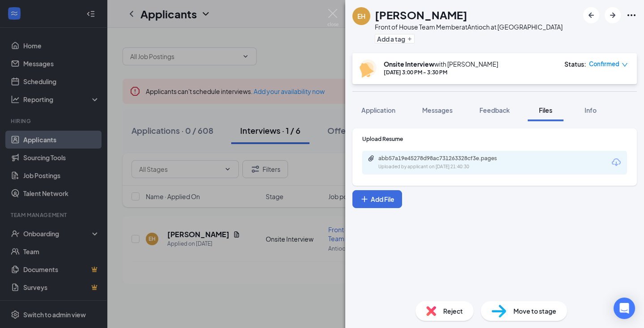 The image size is (644, 328). I want to click on div: EH, so click(362, 16).